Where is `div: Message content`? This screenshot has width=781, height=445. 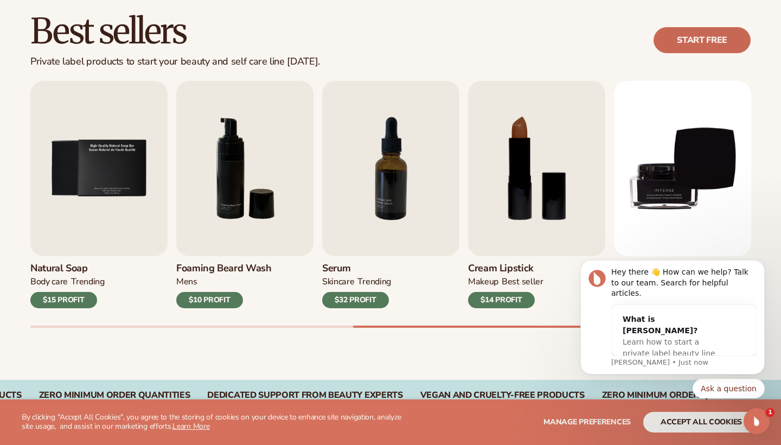
div: Message content is located at coordinates (120, 54).